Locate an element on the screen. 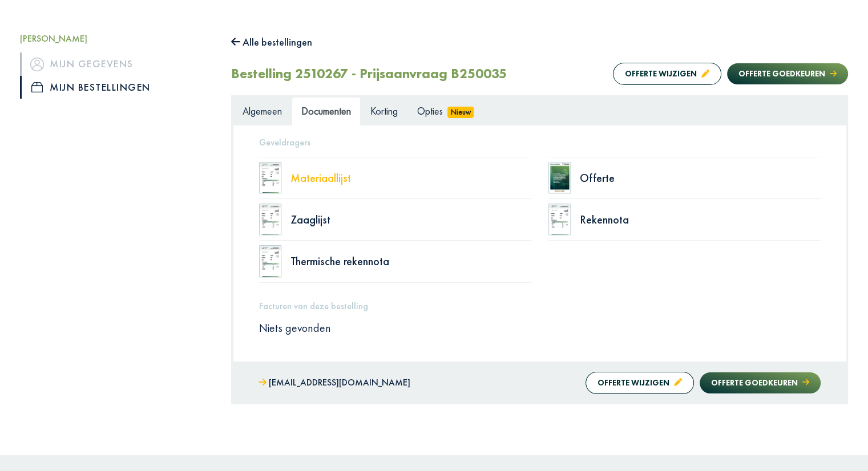  h2: Bestelling 2510267 - Prijsaanvraag B250035 is located at coordinates (368, 74).